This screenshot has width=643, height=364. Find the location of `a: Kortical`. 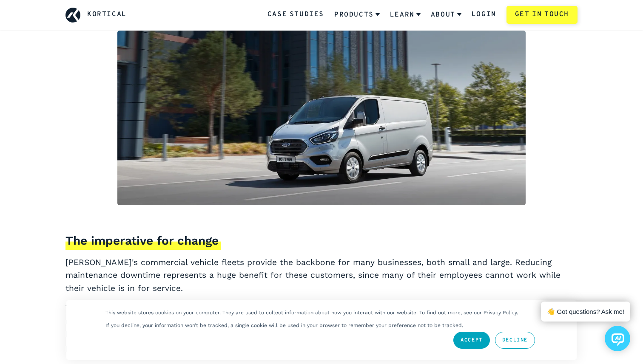

a: Kortical is located at coordinates (107, 15).